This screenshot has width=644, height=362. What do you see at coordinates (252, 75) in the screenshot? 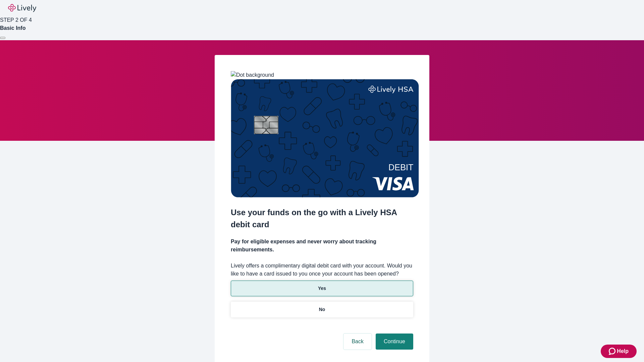
I see `img: Dot background` at bounding box center [252, 75].